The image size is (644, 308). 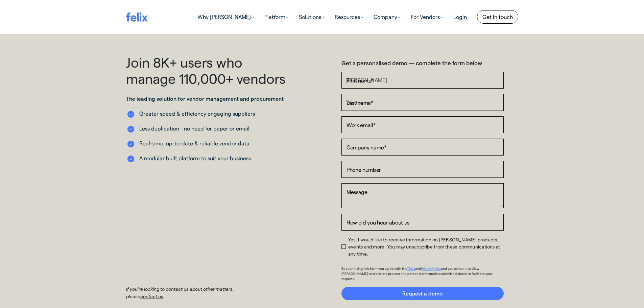 What do you see at coordinates (277, 17) in the screenshot?
I see `a: Platform` at bounding box center [277, 17].